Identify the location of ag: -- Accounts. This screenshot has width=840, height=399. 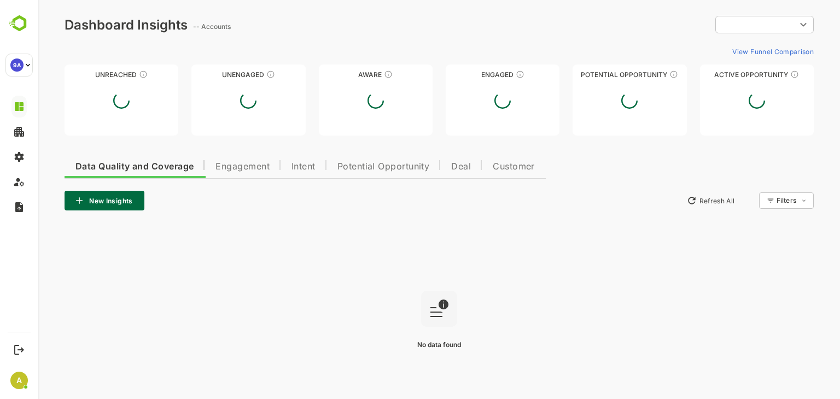
(175, 26).